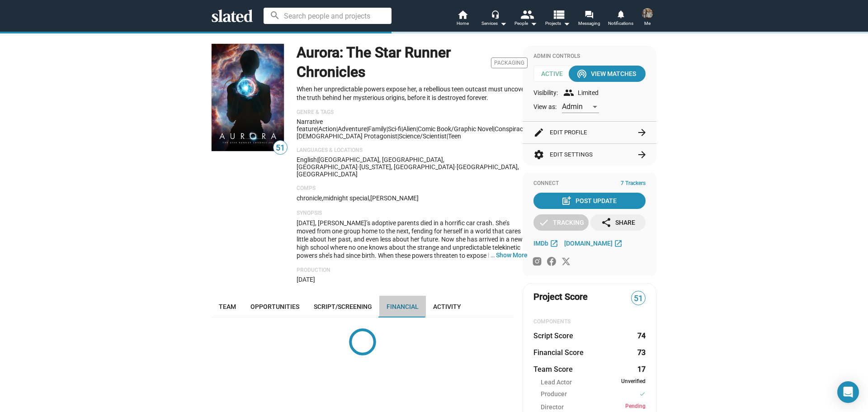  I want to click on button: Projects, so click(557, 19).